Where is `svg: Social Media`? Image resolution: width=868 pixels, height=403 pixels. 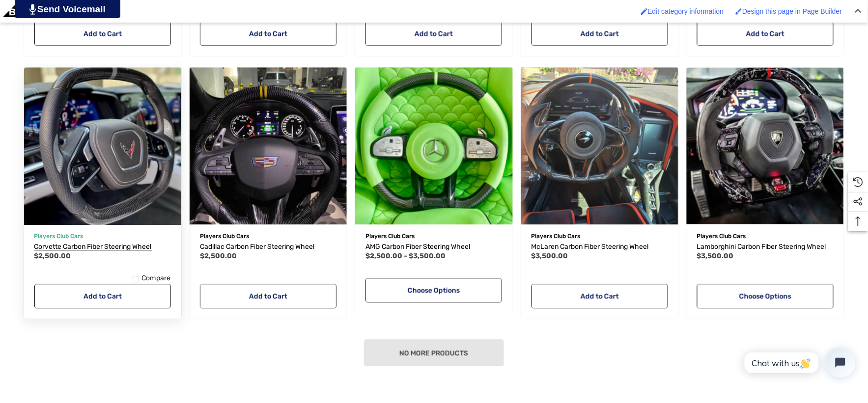
svg: Social Media is located at coordinates (858, 202).